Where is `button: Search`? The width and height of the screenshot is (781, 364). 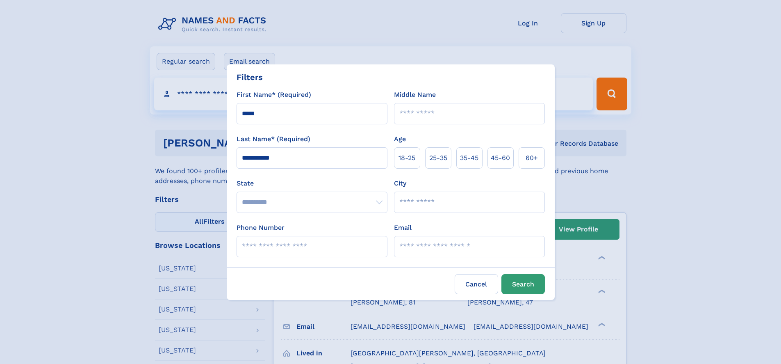 button: Search is located at coordinates (523, 284).